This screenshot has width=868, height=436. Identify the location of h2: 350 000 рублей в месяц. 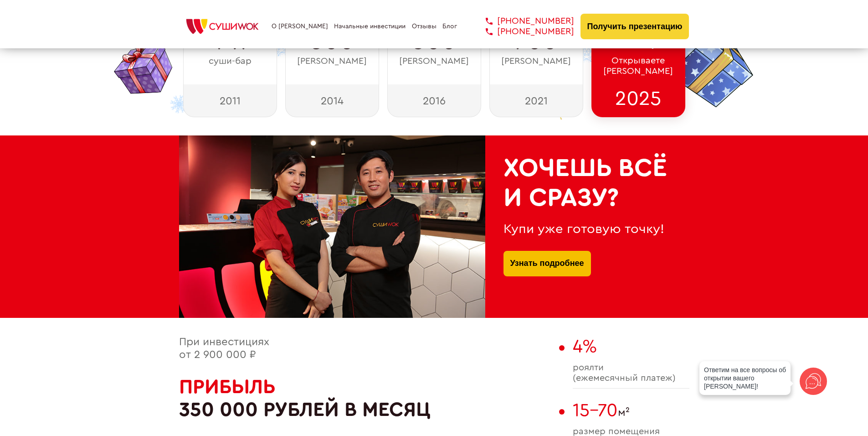
(367, 398).